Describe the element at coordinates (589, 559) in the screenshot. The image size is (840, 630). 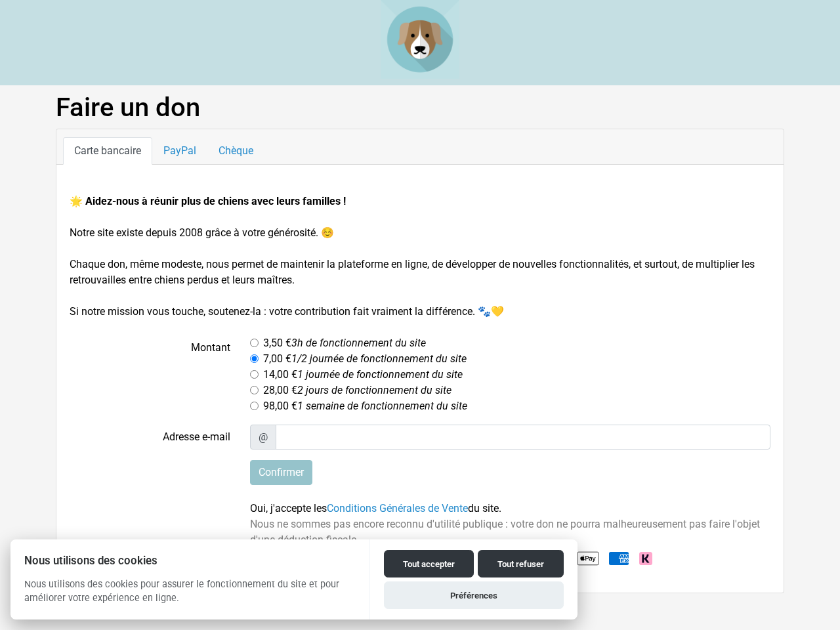
I see `img: Apple Pay` at that location.